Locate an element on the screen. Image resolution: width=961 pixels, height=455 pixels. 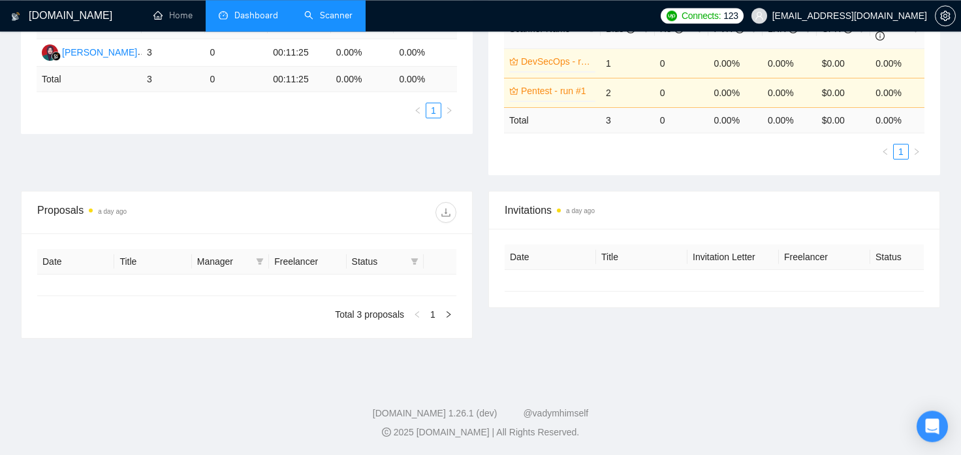
th: Invitation Letter is located at coordinates (733, 257).